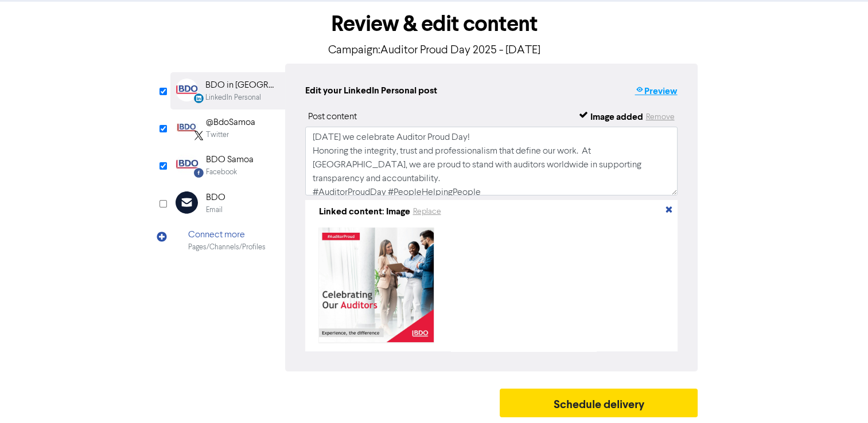  Describe the element at coordinates (377, 285) in the screenshot. I see `img: image_1758682193779.jpg` at that location.